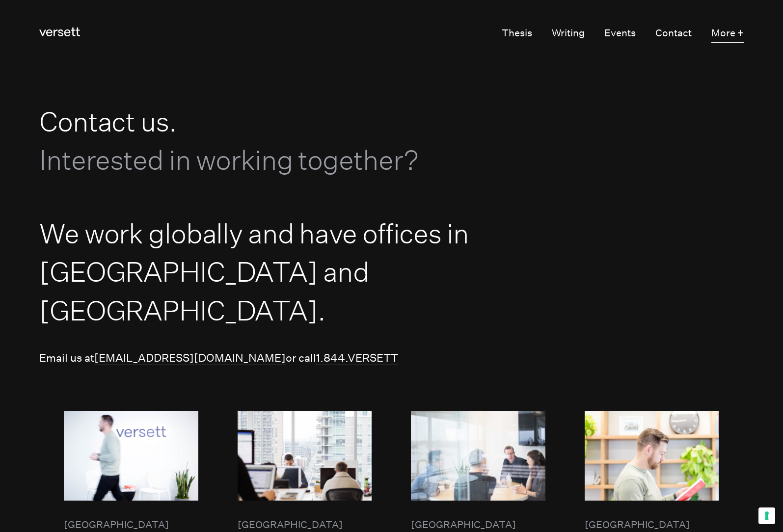 The width and height of the screenshot is (783, 532). I want to click on a: 1.844.VERSETT, so click(357, 358).